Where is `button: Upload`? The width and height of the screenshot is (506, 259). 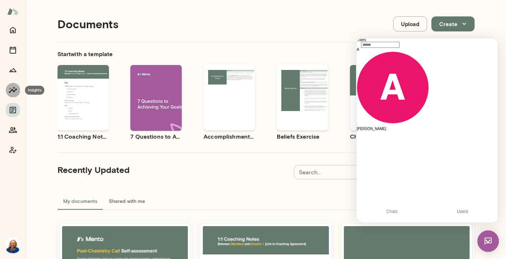 button: Upload is located at coordinates (410, 24).